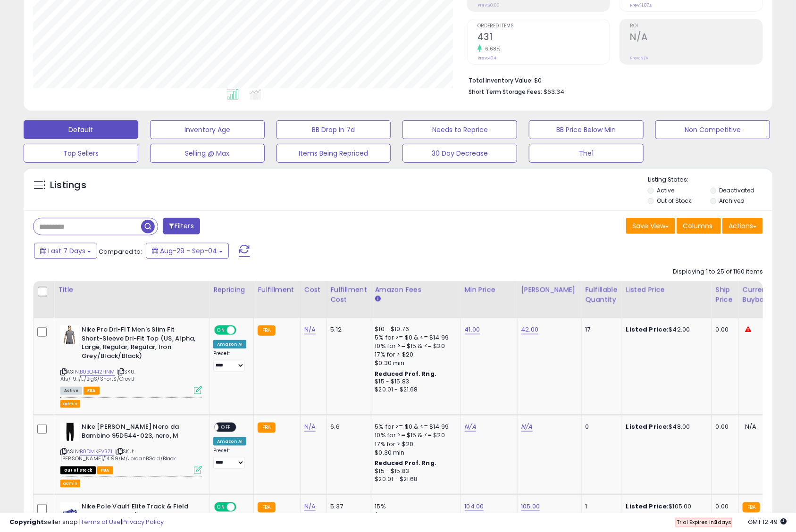 Image resolution: width=796 pixels, height=532 pixels. Describe the element at coordinates (489, 289) in the screenshot. I see `div: Min Price` at that location.